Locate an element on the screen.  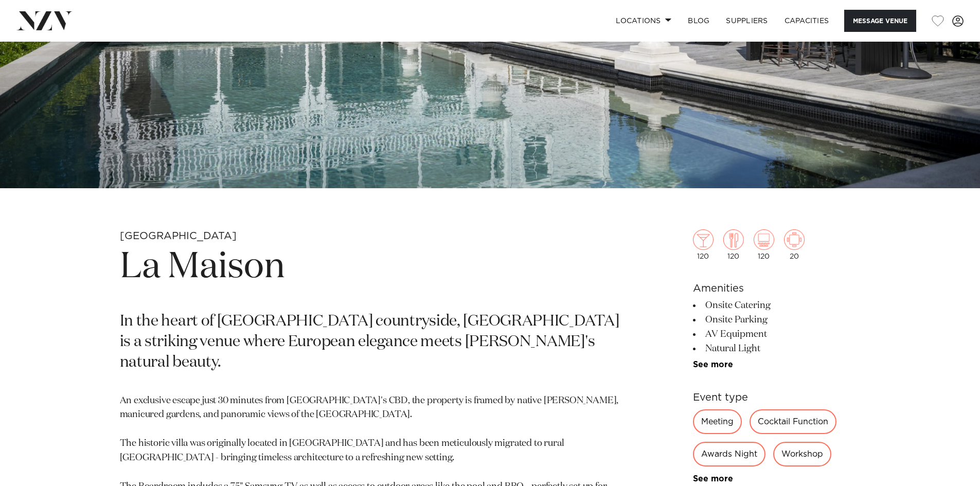
li: AV Equipment is located at coordinates (777, 334).